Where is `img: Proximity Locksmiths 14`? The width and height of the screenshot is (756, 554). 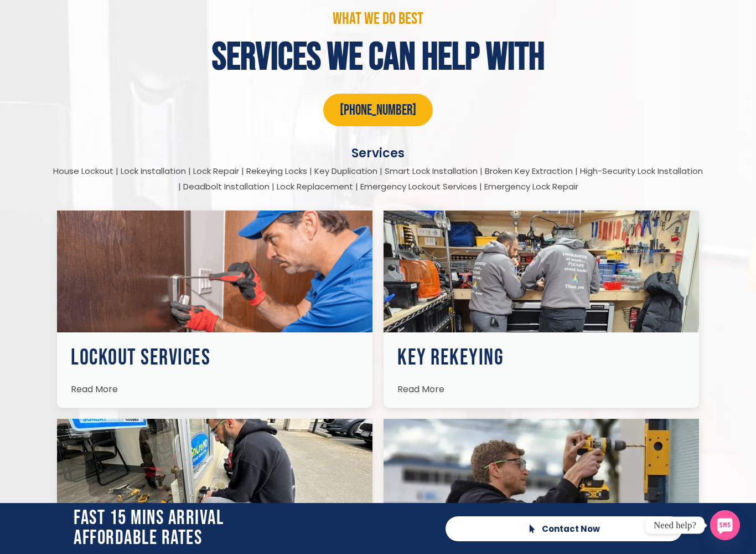 img: Proximity Locksmiths 14 is located at coordinates (215, 271).